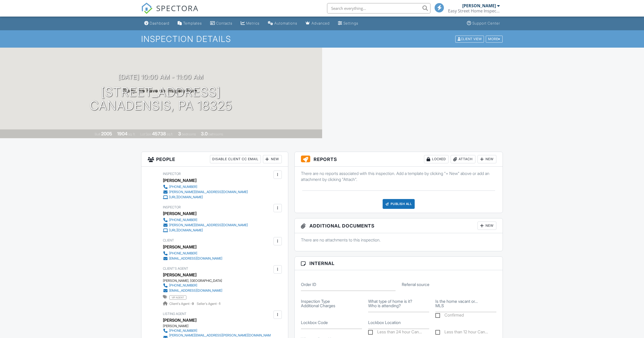 The width and height of the screenshot is (644, 338). Describe the element at coordinates (398, 240) in the screenshot. I see `p: There are no attachments to this inspection.` at that location.